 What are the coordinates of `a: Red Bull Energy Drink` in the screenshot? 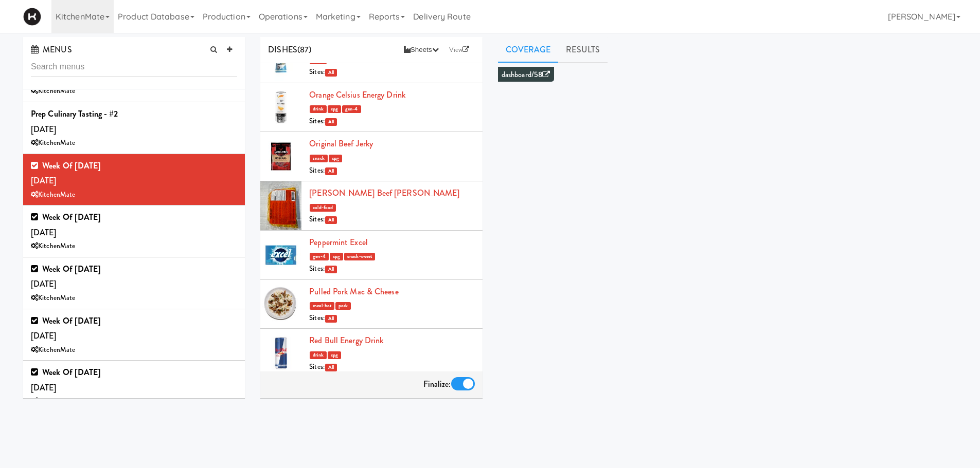 It's located at (346, 340).